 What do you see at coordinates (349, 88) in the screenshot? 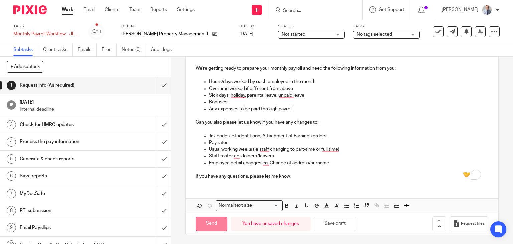
I see `p: Overtime worked if different from above` at bounding box center [349, 88].